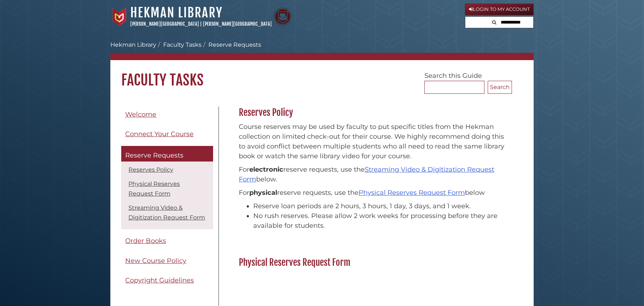 This screenshot has height=306, width=644. What do you see at coordinates (499, 9) in the screenshot?
I see `a: Login to My Account` at bounding box center [499, 9].